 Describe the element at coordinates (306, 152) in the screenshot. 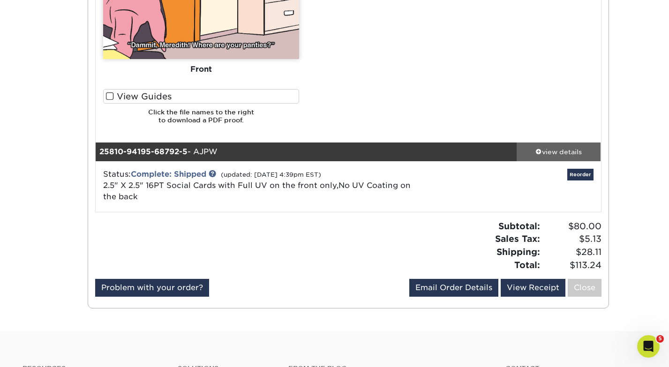

I see `div: - AJPW` at that location.